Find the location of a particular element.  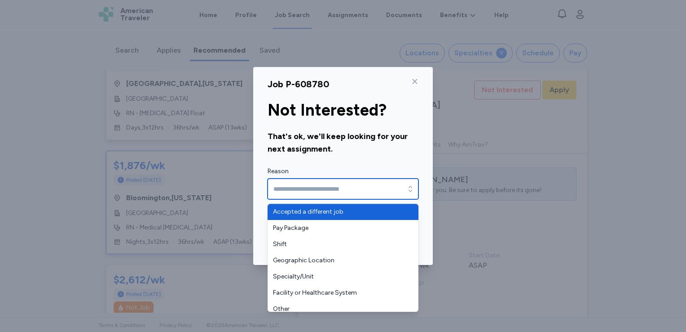

span: Geographic Location is located at coordinates (338, 260).